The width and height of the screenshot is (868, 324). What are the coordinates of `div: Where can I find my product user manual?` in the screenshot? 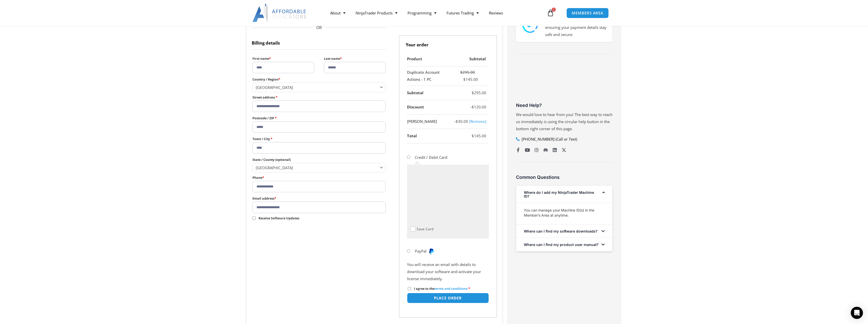 It's located at (564, 244).